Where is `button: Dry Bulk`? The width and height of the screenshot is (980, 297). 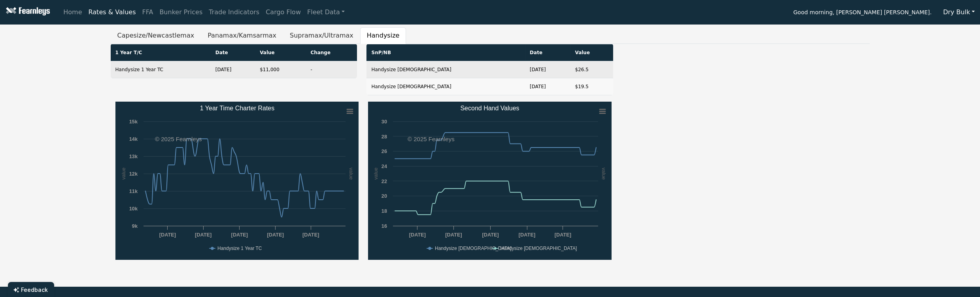 button: Dry Bulk is located at coordinates (959, 13).